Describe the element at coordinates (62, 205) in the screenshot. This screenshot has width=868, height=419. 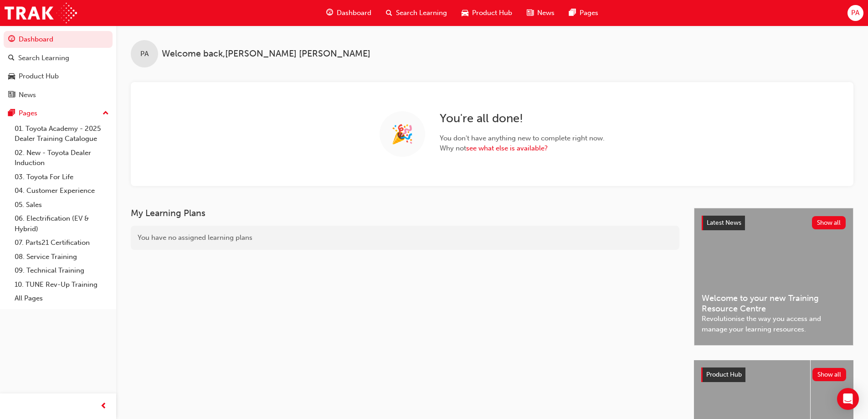
I see `a: 05. Sales` at that location.